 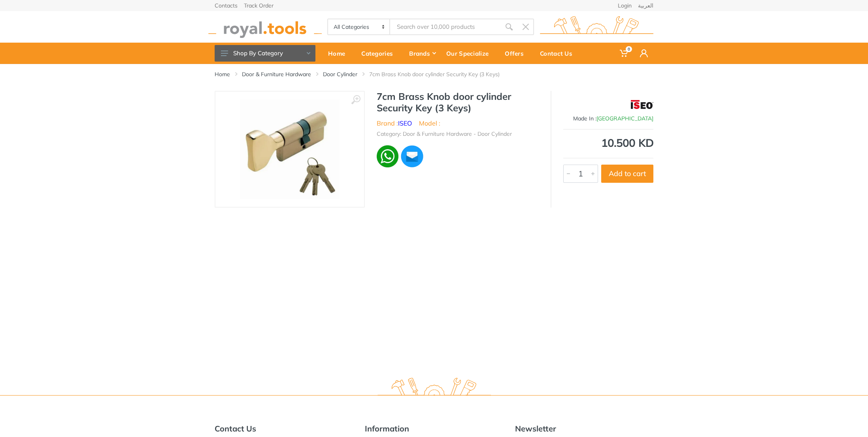 I want to click on a: العربية, so click(x=645, y=6).